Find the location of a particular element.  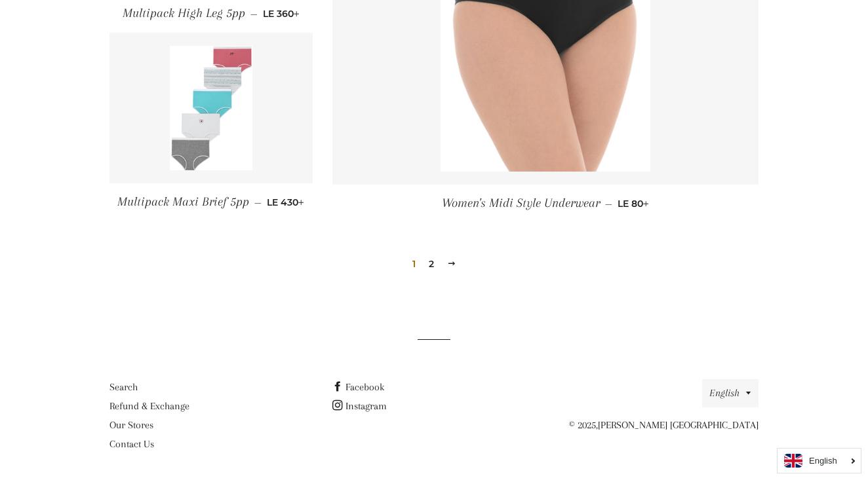

i: English is located at coordinates (822, 461).